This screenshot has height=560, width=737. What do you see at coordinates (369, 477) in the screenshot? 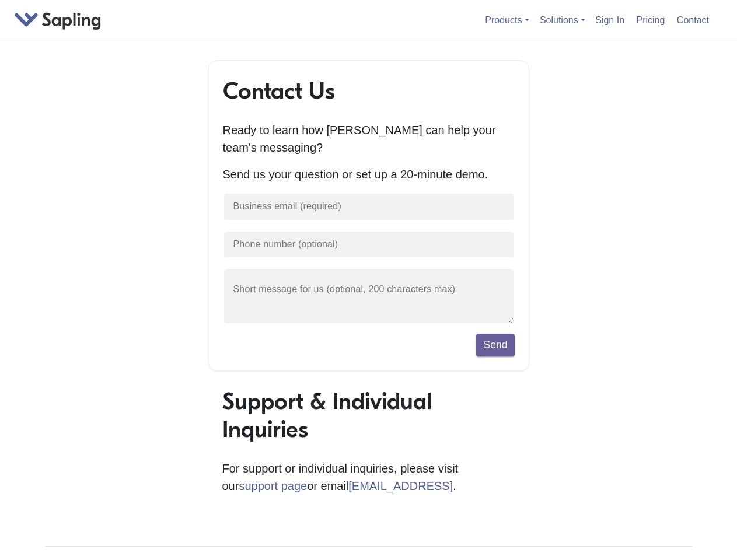
I see `p: For support or individual inquiries, please visit our or email .` at bounding box center [369, 477].